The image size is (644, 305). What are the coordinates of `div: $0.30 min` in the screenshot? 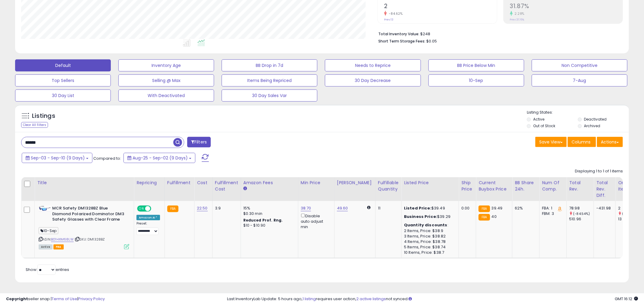 It's located at (268, 214).